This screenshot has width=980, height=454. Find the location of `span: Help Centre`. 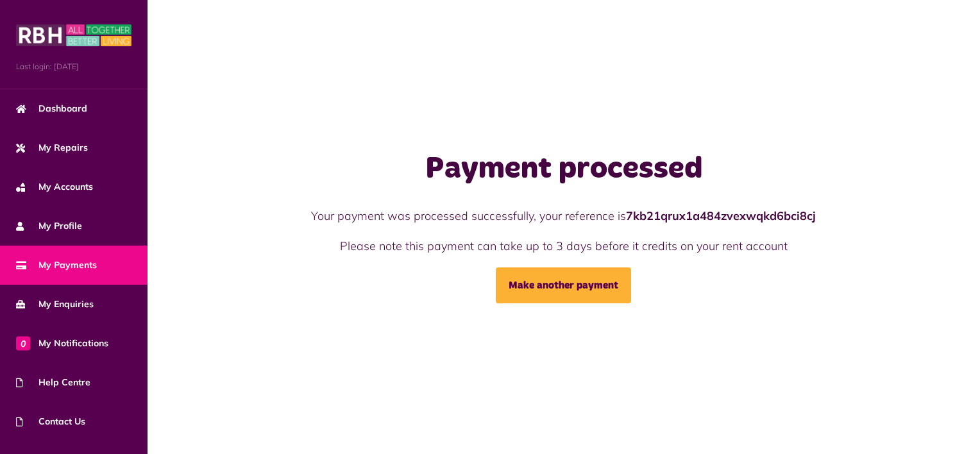

span: Help Centre is located at coordinates (53, 382).